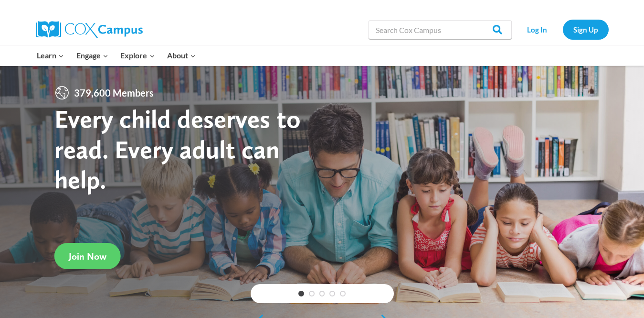  What do you see at coordinates (113, 93) in the screenshot?
I see `span: 379,600 Members` at bounding box center [113, 93].